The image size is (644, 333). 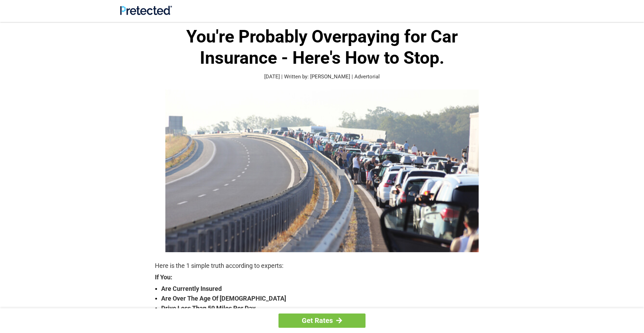 I want to click on strong: Are Currently Insured, so click(x=325, y=289).